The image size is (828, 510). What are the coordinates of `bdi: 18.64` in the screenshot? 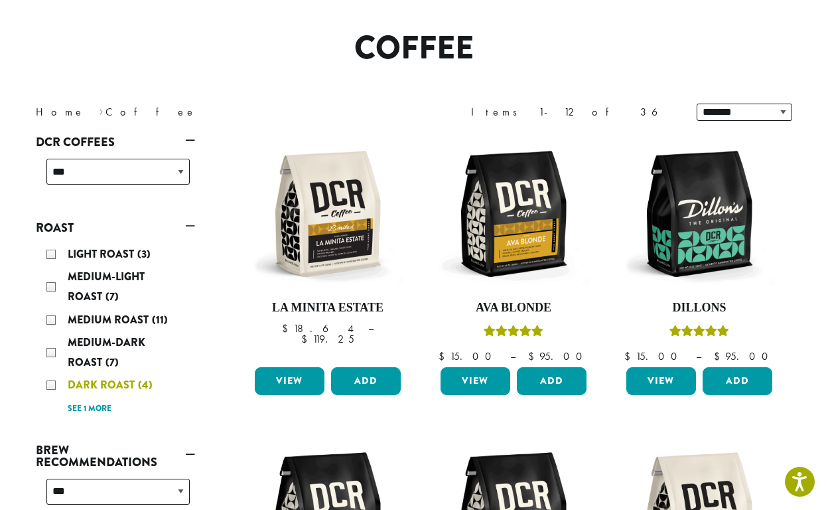 It's located at (318, 328).